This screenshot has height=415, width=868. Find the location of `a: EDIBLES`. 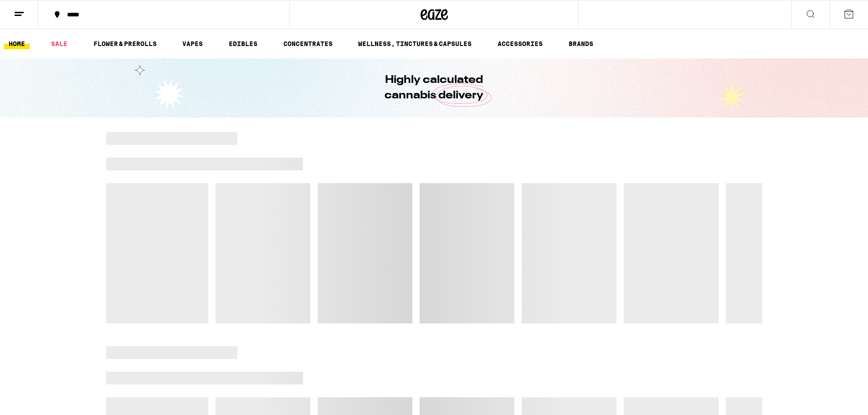

a: EDIBLES is located at coordinates (243, 44).